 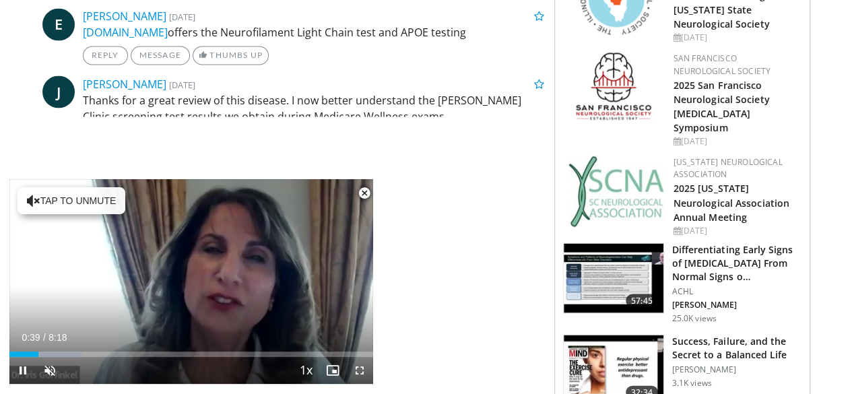 I want to click on button: Close, so click(x=364, y=193).